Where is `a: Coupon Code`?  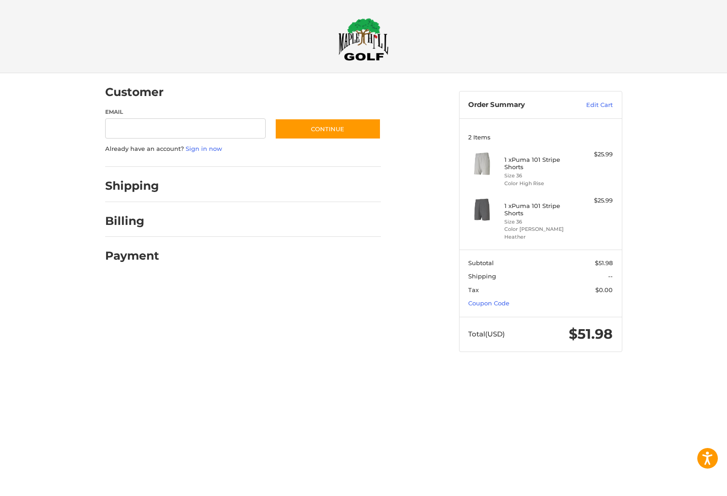 a: Coupon Code is located at coordinates (489, 303).